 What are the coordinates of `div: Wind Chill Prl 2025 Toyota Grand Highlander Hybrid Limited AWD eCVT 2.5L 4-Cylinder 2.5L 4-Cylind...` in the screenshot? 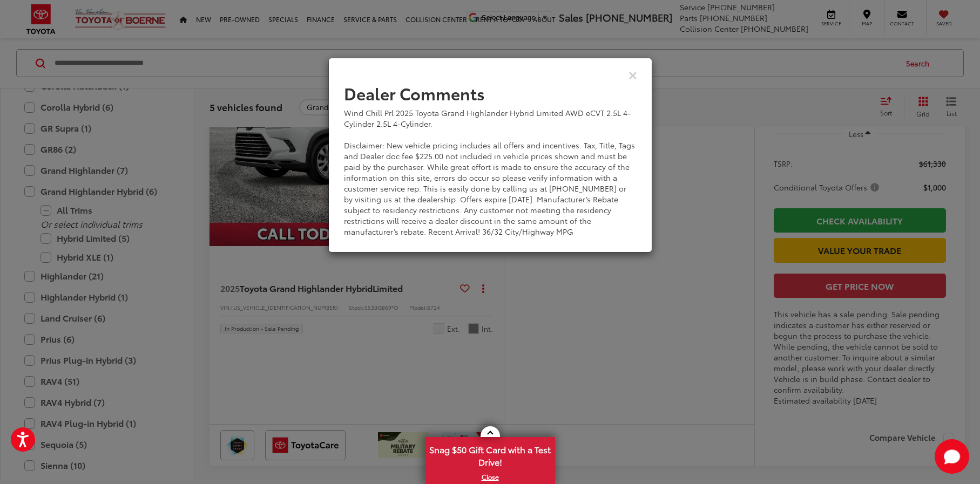 It's located at (490, 172).